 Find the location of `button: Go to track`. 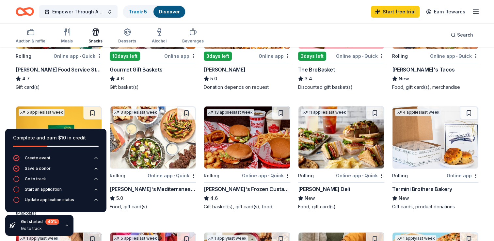

button: Go to track is located at coordinates (56, 181).